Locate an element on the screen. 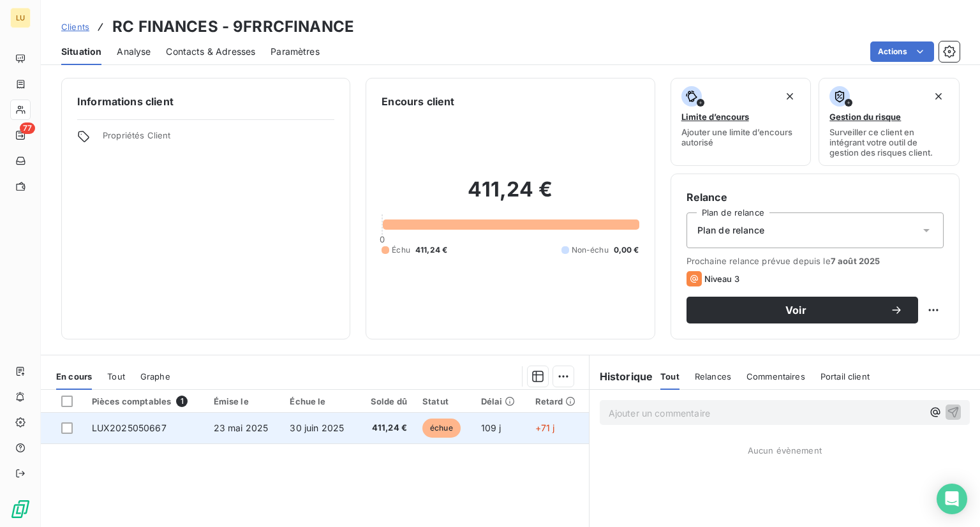 The image size is (980, 527). h6: Relance is located at coordinates (815, 197).